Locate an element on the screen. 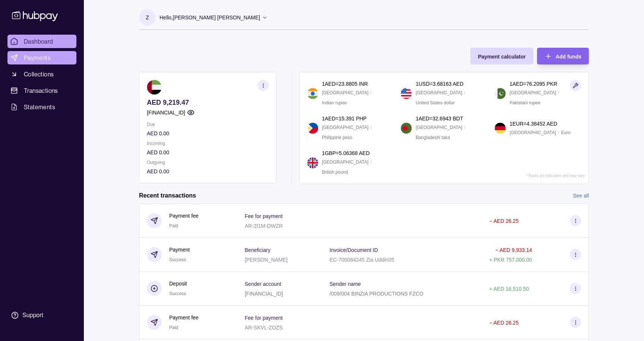 The image size is (644, 341). p: 1 GBP = 5.06368 AED is located at coordinates (346, 153).